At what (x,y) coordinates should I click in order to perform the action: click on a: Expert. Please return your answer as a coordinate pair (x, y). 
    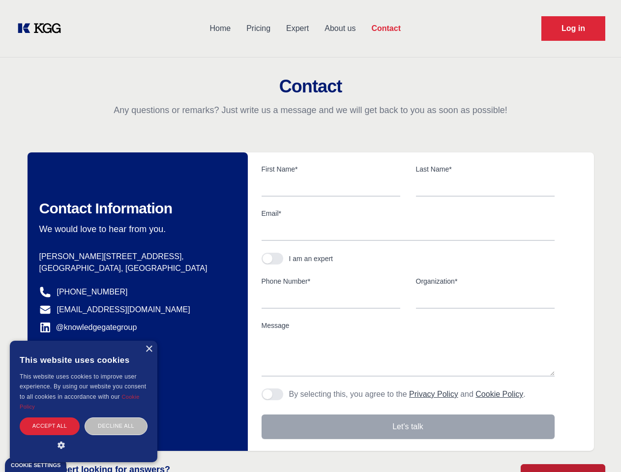
    Looking at the image, I should click on (297, 29).